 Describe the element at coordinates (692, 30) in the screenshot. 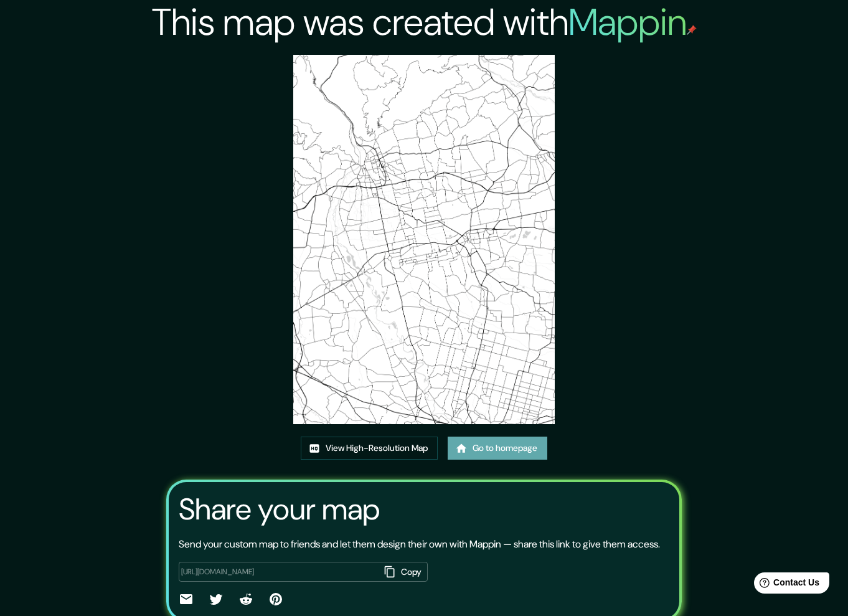

I see `img: mappin-pin` at that location.